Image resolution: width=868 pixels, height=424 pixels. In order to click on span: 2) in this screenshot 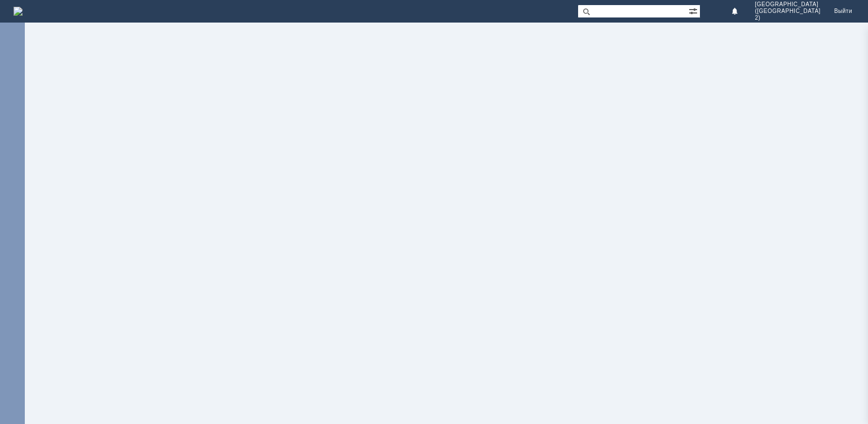, I will do `click(788, 18)`.